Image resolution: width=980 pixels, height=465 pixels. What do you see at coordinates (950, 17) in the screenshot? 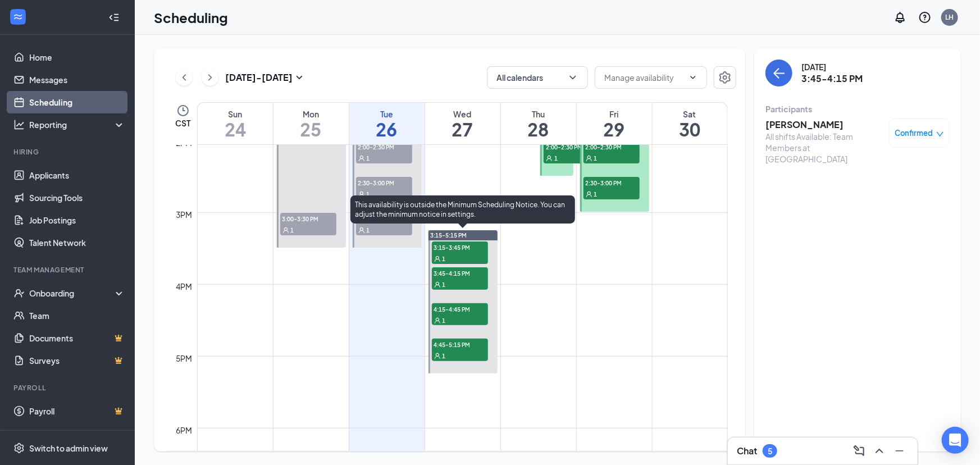
I see `div: LH` at bounding box center [950, 17].